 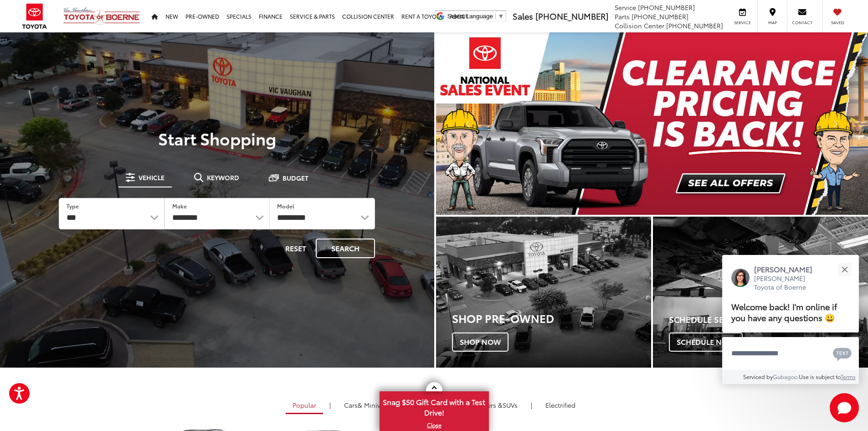 I want to click on span: Contact, so click(x=802, y=23).